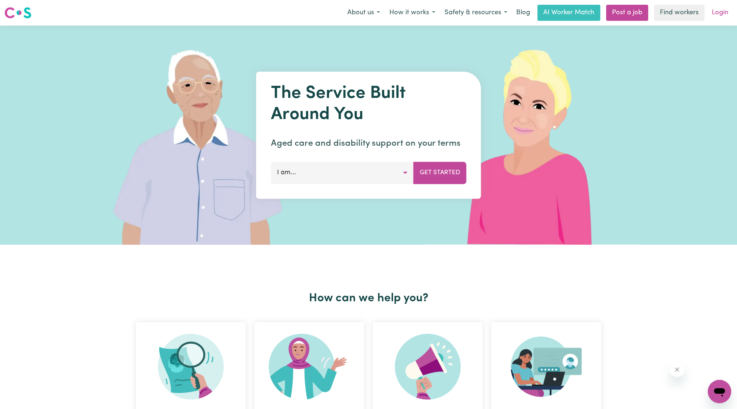 This screenshot has height=409, width=737. Describe the element at coordinates (342, 173) in the screenshot. I see `button: I am...` at that location.